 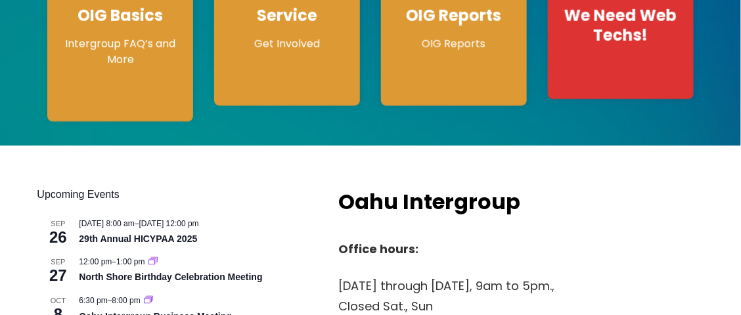 I want to click on span: 26, so click(x=58, y=237).